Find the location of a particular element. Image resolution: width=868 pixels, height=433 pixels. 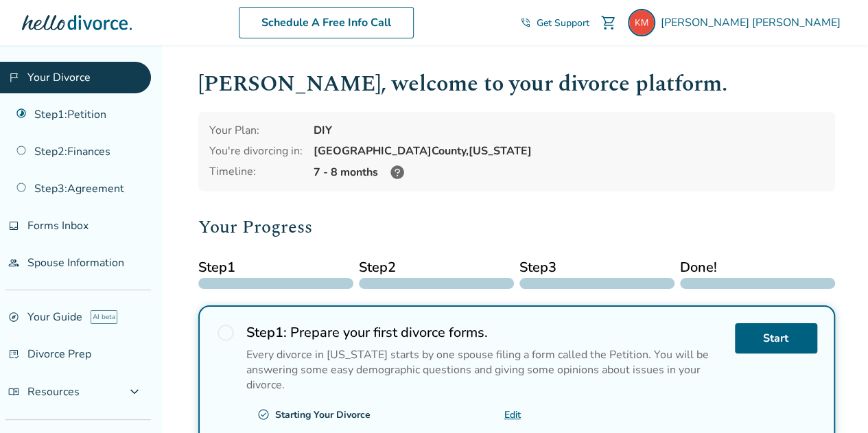

span: inbox is located at coordinates (14, 225).